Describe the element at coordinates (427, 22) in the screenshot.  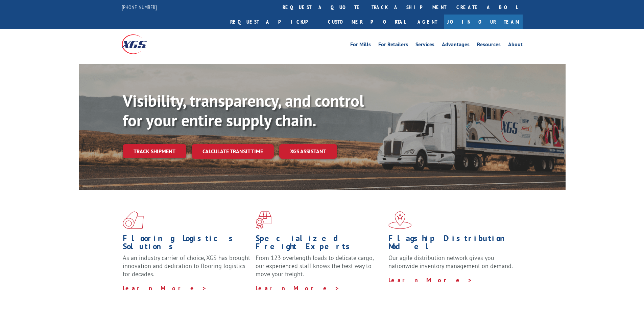
I see `a: Agent` at that location.